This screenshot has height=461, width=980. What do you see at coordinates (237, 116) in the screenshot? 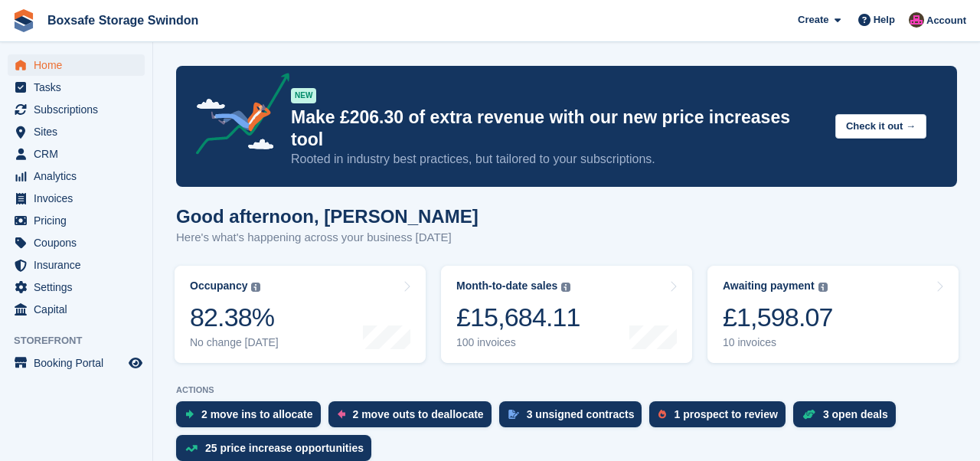
I see `img: price-adjustments-announcement-icon-8257ccfd72463d97f412b2fc003d46551f7dbcb40ab6d574587a9cd5c0d94...` at bounding box center [237, 116].